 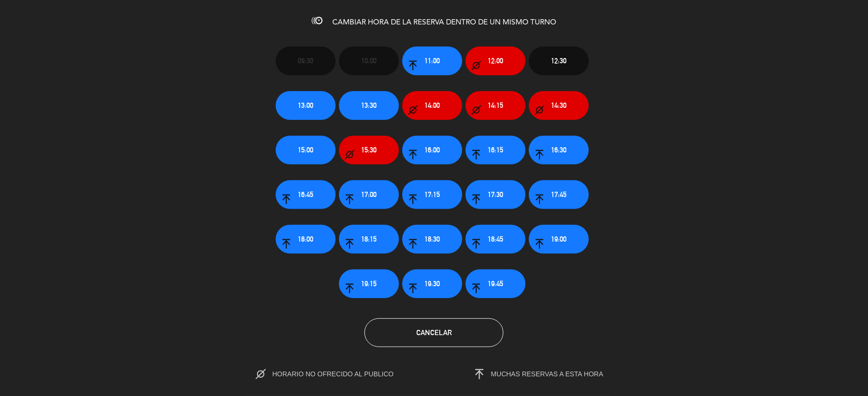 I want to click on span: 16:30, so click(x=559, y=150).